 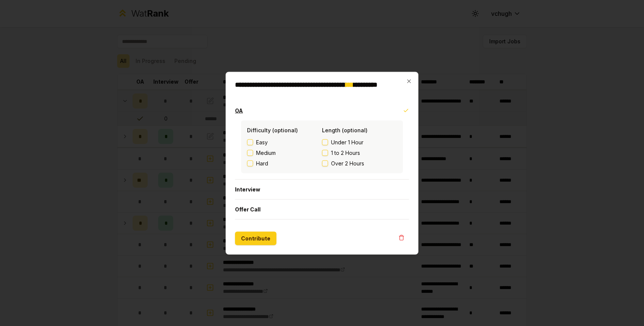 I want to click on button: Contribute, so click(x=256, y=238).